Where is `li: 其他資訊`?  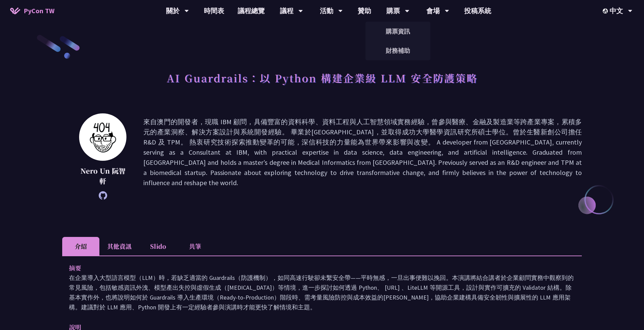 li: 其他資訊 is located at coordinates (119, 246).